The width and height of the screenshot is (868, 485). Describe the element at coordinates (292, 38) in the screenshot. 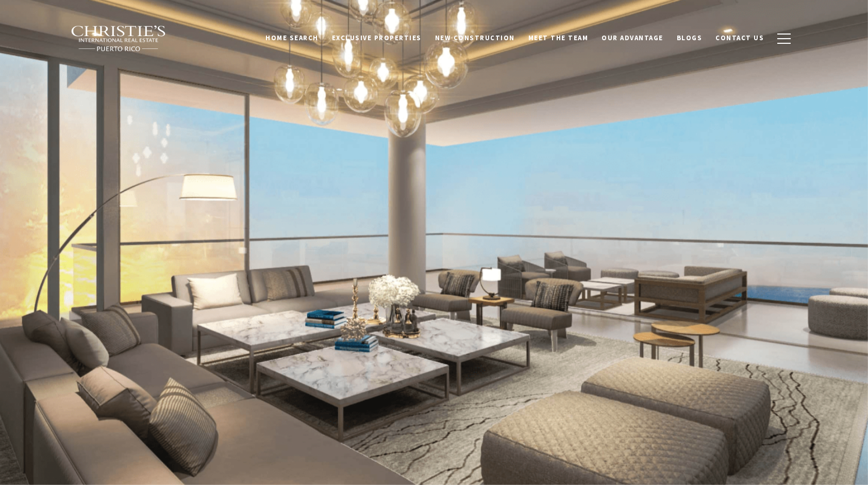

I see `a: Home Search` at that location.